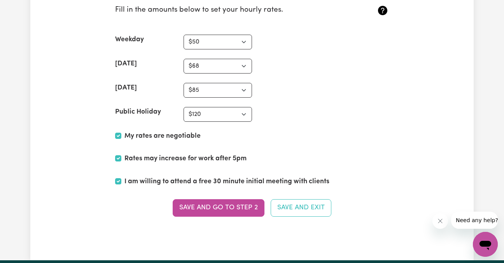  What do you see at coordinates (227, 182) in the screenshot?
I see `label: I am willing to attend a free 30 minute initial meeting with clients` at bounding box center [227, 182].